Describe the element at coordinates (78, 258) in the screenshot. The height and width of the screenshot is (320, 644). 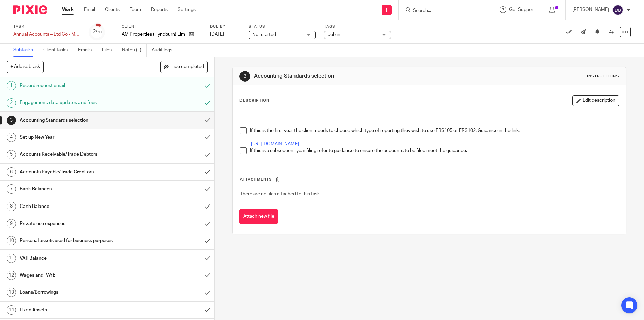
I see `h1: VAT Balance` at that location.